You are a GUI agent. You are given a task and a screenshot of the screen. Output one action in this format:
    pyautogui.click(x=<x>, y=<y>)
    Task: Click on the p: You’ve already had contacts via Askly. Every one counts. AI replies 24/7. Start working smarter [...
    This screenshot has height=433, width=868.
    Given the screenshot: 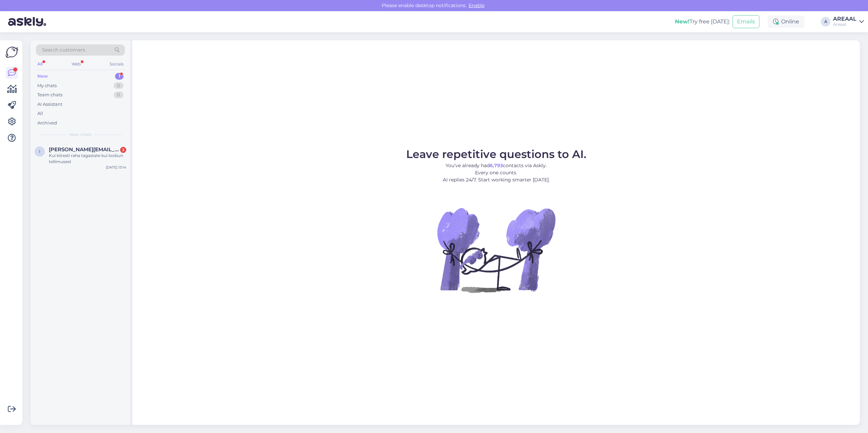 What is the action you would take?
    pyautogui.click(x=496, y=173)
    